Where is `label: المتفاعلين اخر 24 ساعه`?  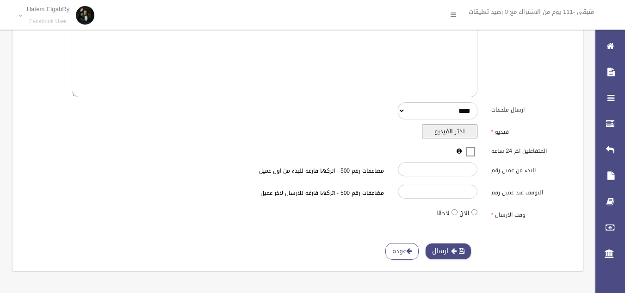
label: المتفاعلين اخر 24 ساعه is located at coordinates (531, 150).